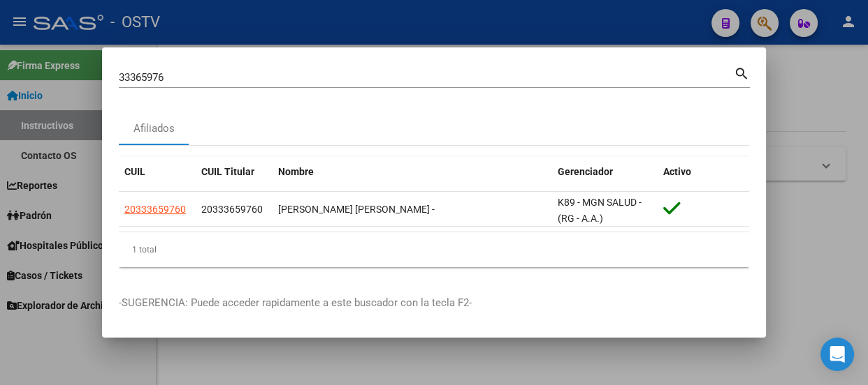 The height and width of the screenshot is (385, 868). Describe the element at coordinates (837, 354) in the screenshot. I see `div: Open Intercom Messenger` at that location.